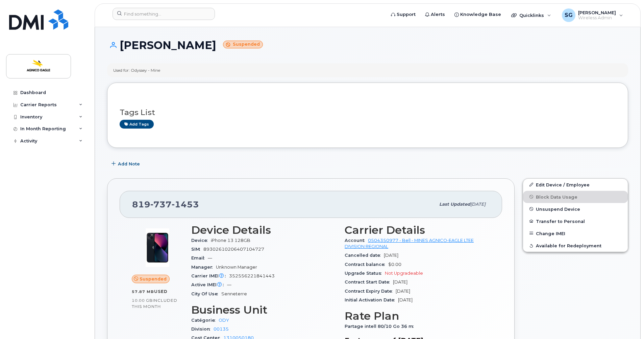 The image size is (644, 339). Describe the element at coordinates (185, 204) in the screenshot. I see `span: 1453` at that location.